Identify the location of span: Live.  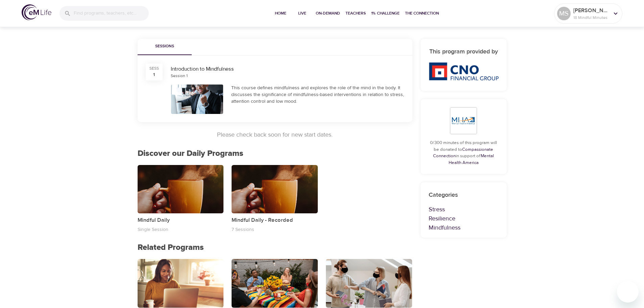
(302, 13).